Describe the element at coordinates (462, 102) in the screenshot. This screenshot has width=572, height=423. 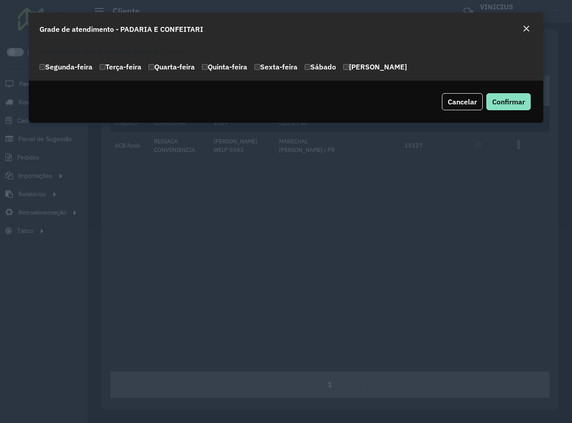
I see `button: Cancelar` at that location.